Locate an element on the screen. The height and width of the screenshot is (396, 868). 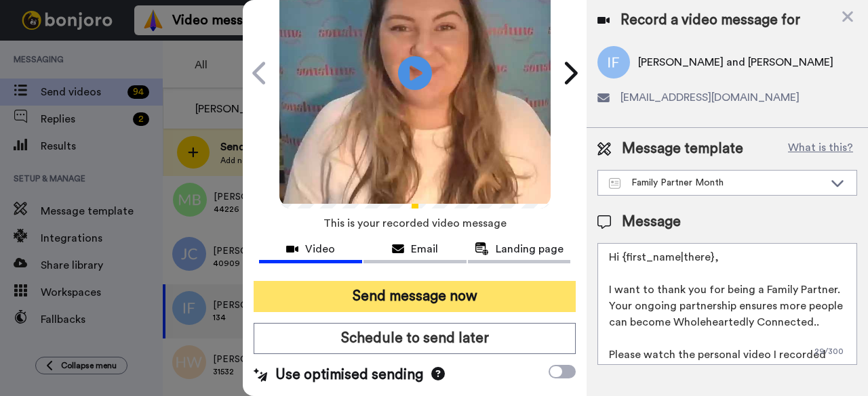
button: What is this? is located at coordinates (821, 149).